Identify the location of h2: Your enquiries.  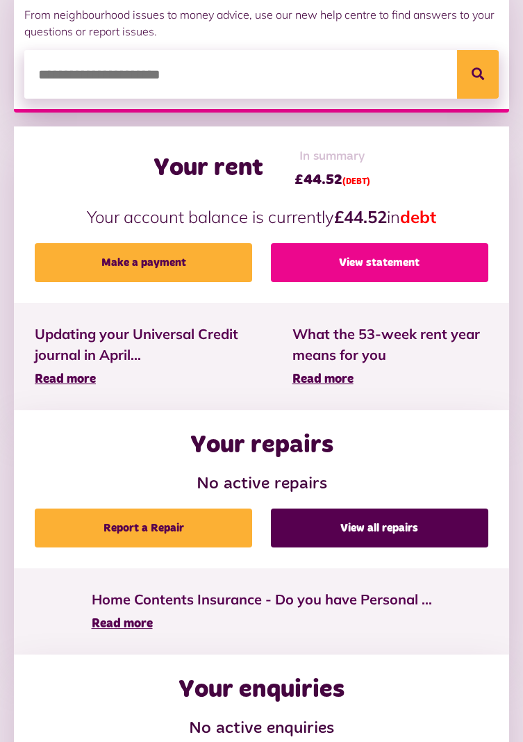
(261, 690).